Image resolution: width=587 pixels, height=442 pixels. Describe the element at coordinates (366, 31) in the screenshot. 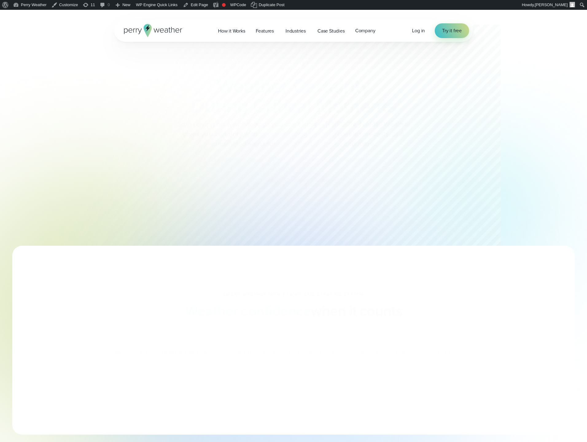

I see `span: Company` at that location.